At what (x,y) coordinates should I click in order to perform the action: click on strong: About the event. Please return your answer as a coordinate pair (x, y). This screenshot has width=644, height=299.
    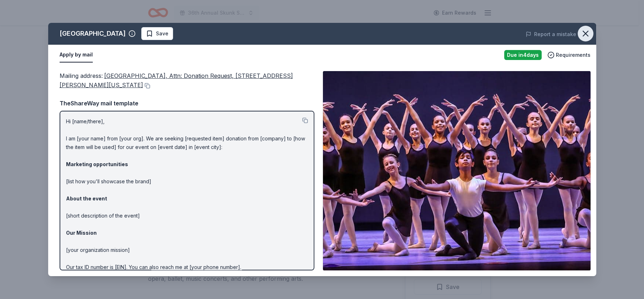
    Looking at the image, I should click on (86, 198).